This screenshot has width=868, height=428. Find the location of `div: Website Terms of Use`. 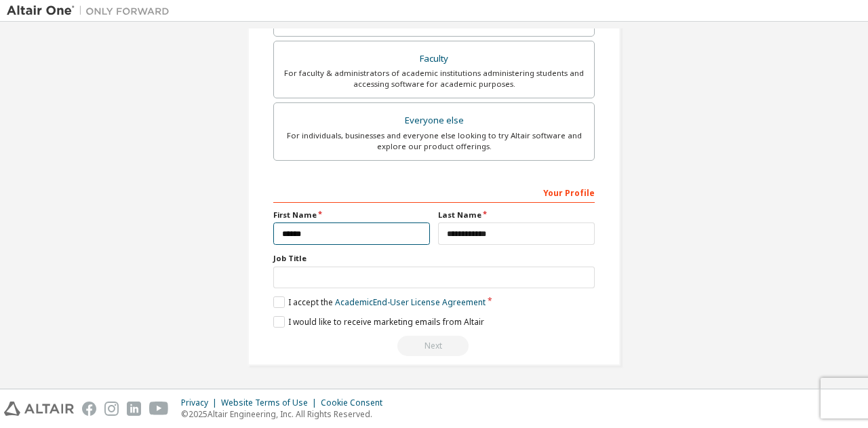

div: Website Terms of Use is located at coordinates (270, 403).